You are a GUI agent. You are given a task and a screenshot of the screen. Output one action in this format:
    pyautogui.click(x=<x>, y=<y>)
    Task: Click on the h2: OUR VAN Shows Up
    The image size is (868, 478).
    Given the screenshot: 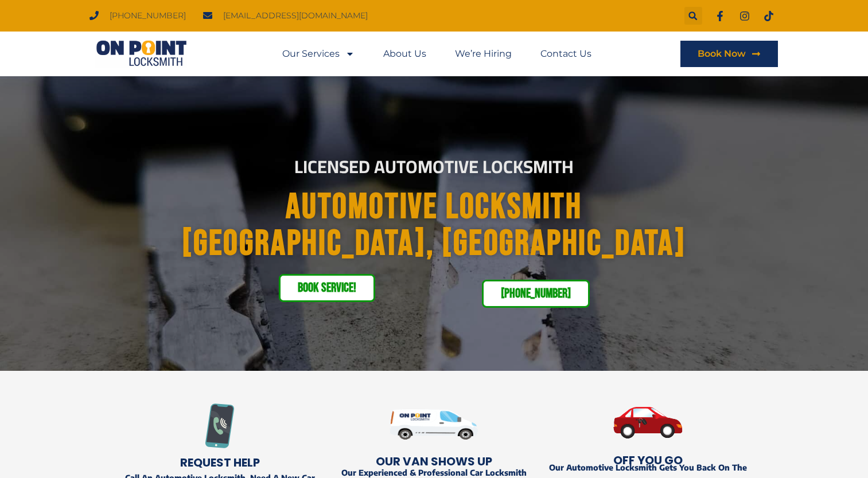 What is the action you would take?
    pyautogui.click(x=434, y=462)
    